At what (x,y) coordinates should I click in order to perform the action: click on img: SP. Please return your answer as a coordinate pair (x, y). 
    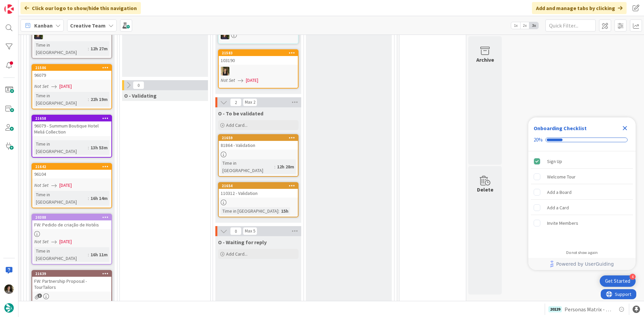
    Looking at the image, I should click on (226, 71).